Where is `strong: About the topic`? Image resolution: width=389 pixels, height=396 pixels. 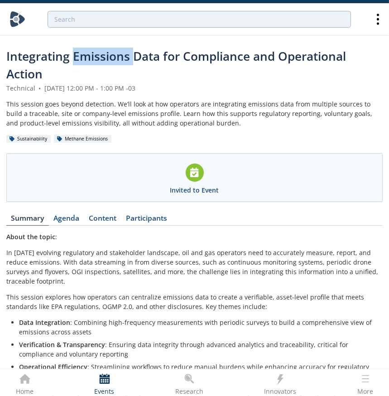
strong: About the topic is located at coordinates (31, 237).